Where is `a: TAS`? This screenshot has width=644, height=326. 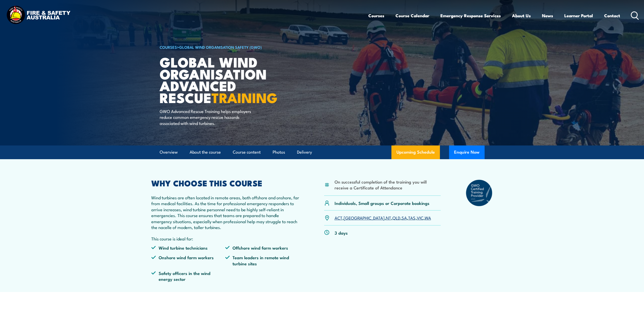
a: TAS is located at coordinates (411, 217).